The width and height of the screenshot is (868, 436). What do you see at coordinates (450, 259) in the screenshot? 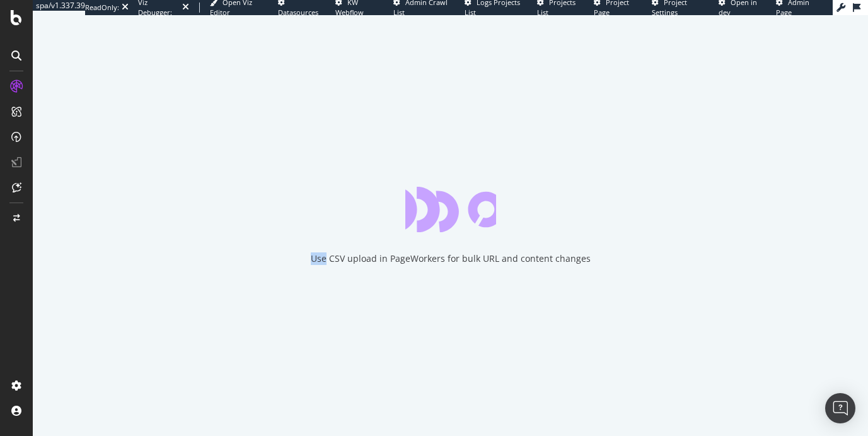
I see `div: Use CSV upload in PageWorkers for bulk URL and content changes` at bounding box center [450, 259].